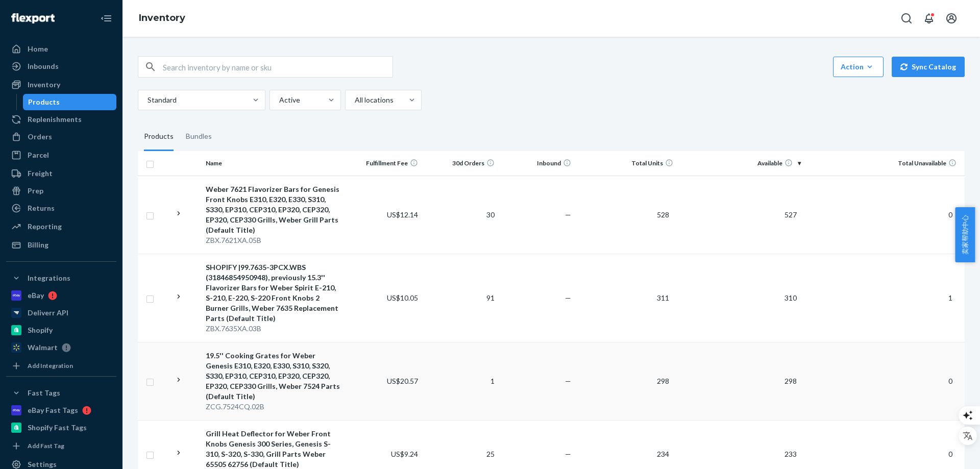  Describe the element at coordinates (41, 208) in the screenshot. I see `div: Returns` at that location.